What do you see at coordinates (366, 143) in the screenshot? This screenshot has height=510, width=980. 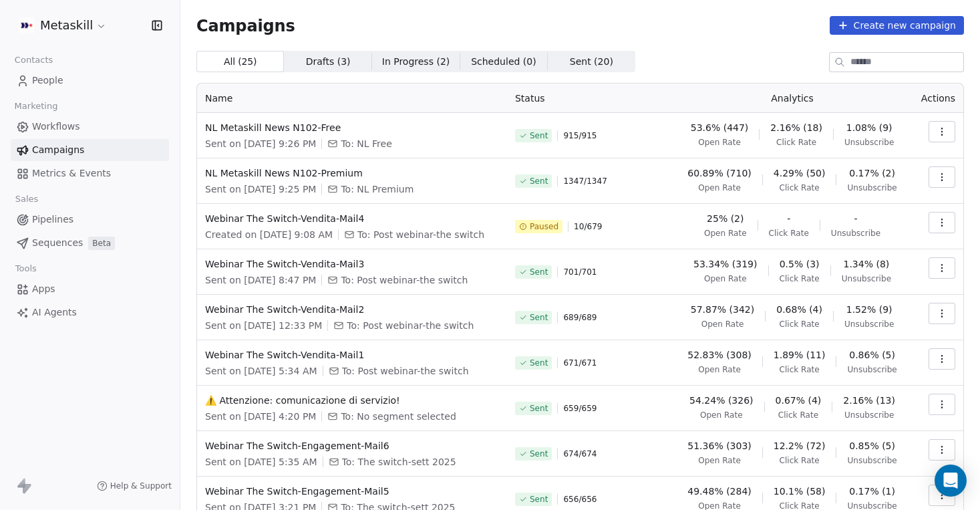 I see `span: To: NL Free` at bounding box center [366, 143].